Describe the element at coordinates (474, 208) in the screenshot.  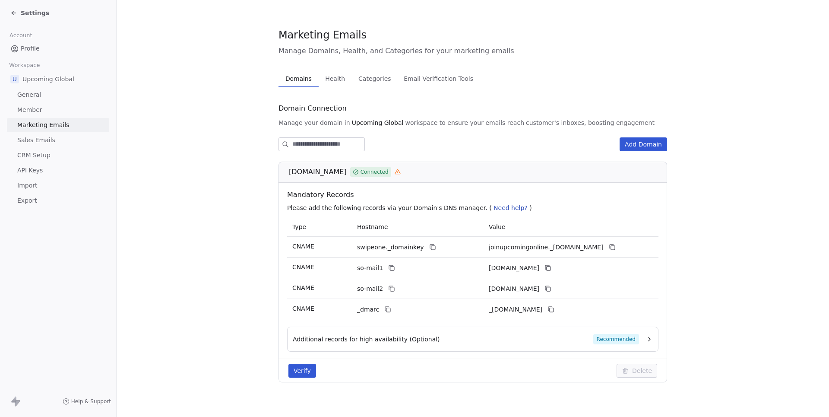
I see `p: Please add the following records via your Domain's DNS manager. ( )` at that location.